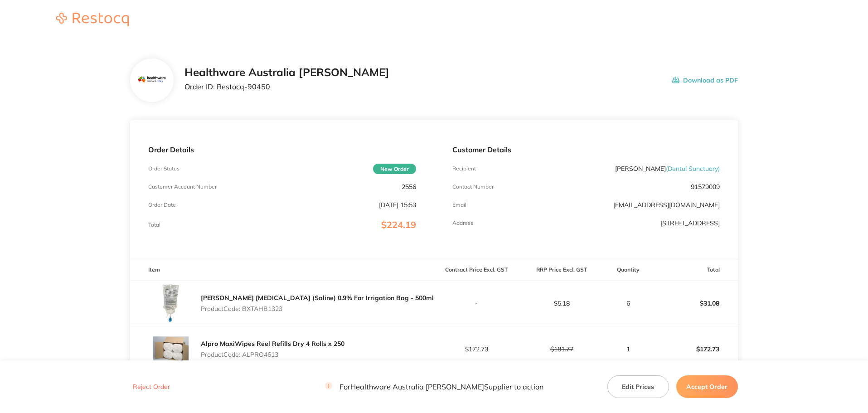 This screenshot has height=413, width=868. What do you see at coordinates (562, 270) in the screenshot?
I see `th: RRP Price Excl. GST` at bounding box center [562, 270].